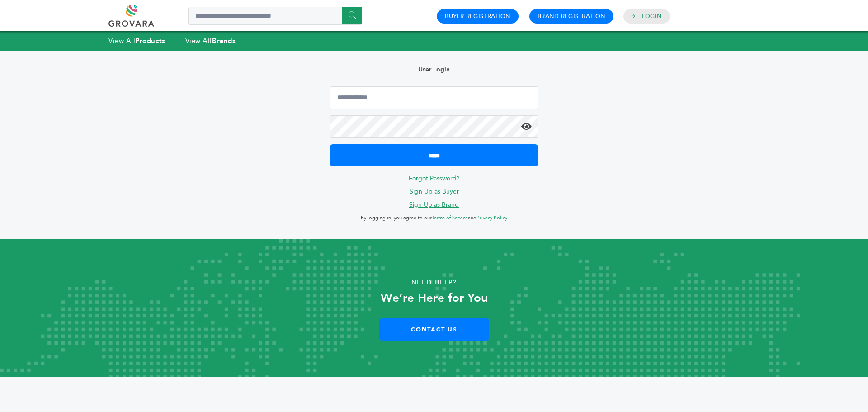 The height and width of the screenshot is (412, 868). Describe the element at coordinates (652, 17) in the screenshot. I see `a: Login` at that location.